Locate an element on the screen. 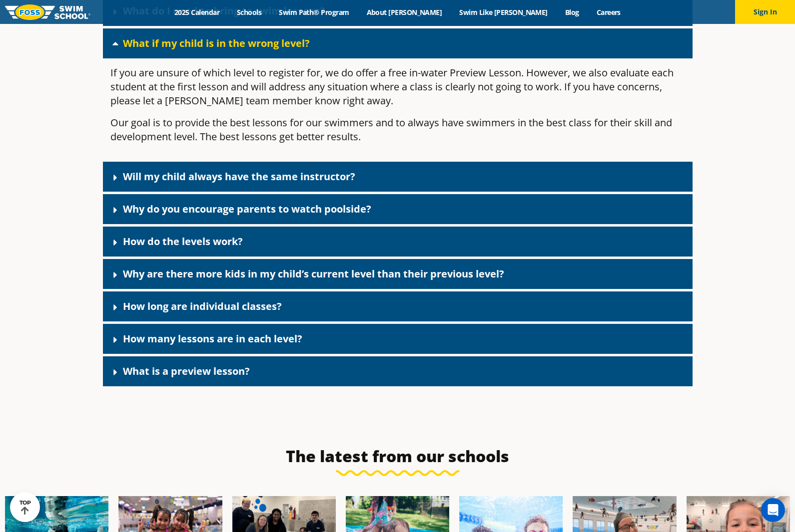  p: If you are unsure of which level to register for, we do offer a free in-water Preview Lesson. How... is located at coordinates (398, 87).